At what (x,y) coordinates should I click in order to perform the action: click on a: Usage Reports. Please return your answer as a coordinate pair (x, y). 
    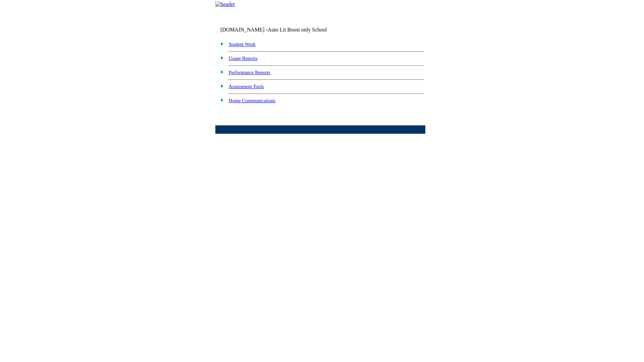
    Looking at the image, I should click on (243, 58).